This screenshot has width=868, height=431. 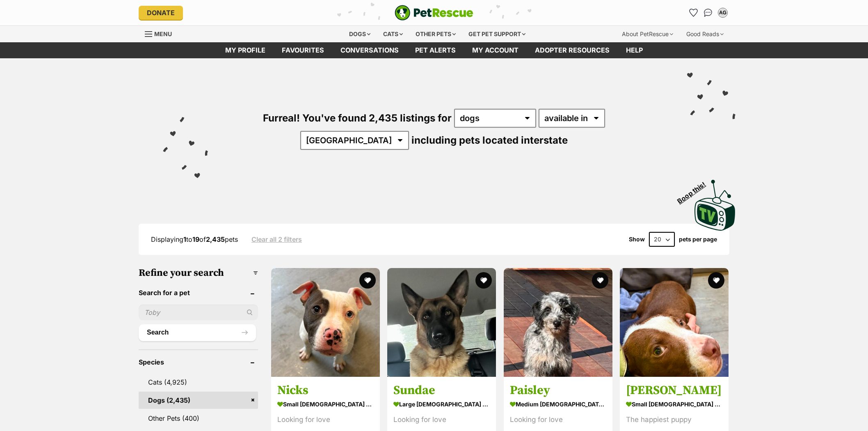 I want to click on div: The happiest puppy, so click(x=674, y=419).